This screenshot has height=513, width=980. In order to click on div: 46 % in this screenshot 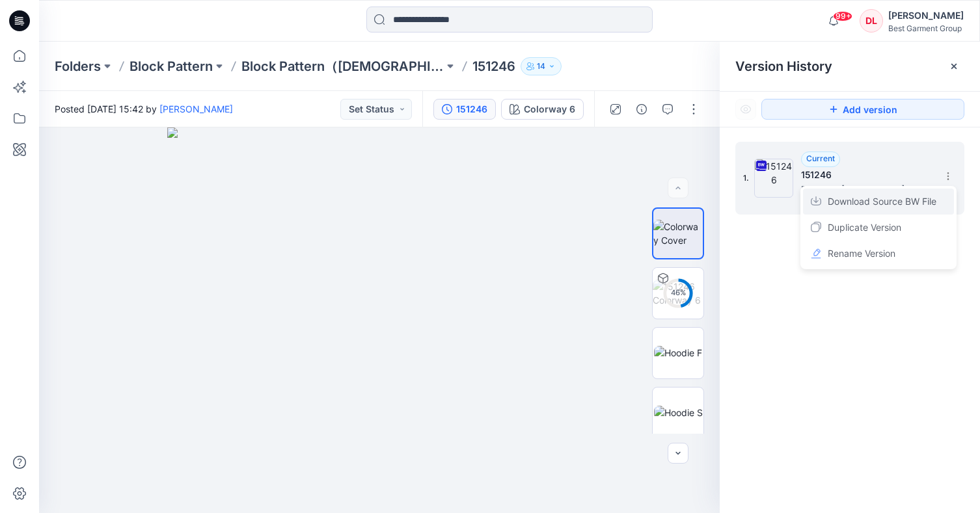, I will do `click(678, 293)`.